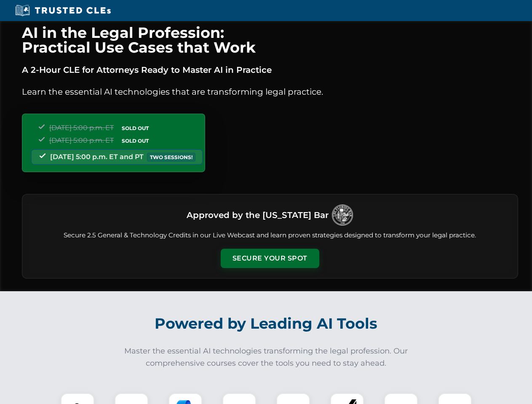  I want to click on p: Secure 2.5 General & Technology Credits in our Live Webcast and learn proven strategies designed ..., so click(270, 236).